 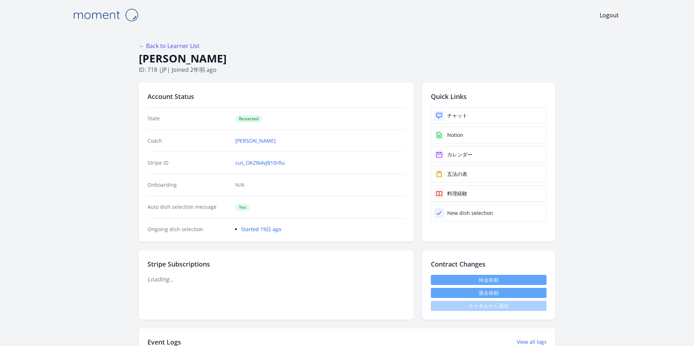 What do you see at coordinates (320, 185) in the screenshot?
I see `p: N/A` at bounding box center [320, 185].